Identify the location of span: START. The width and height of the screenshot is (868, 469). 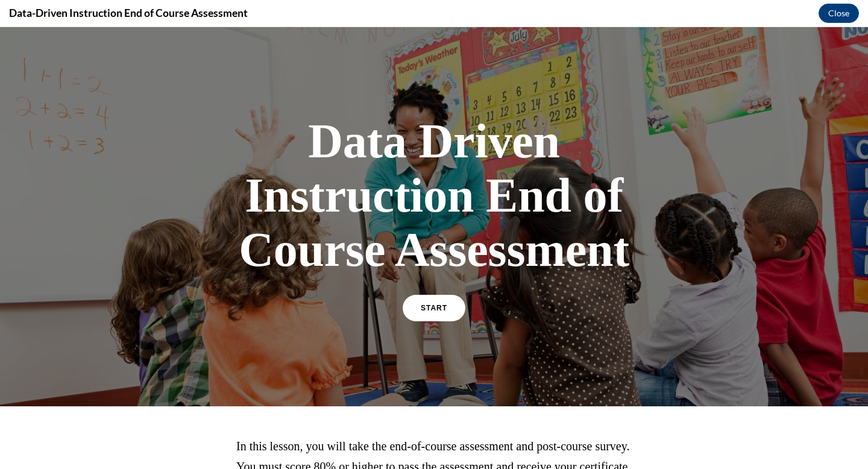
(434, 281).